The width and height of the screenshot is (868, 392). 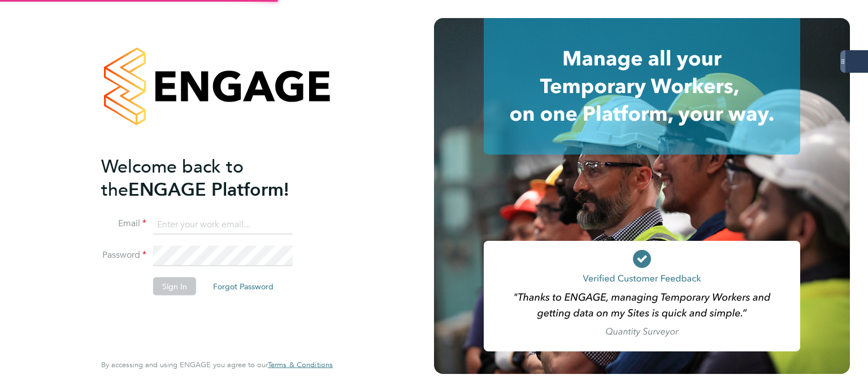 I want to click on label: Password, so click(x=123, y=256).